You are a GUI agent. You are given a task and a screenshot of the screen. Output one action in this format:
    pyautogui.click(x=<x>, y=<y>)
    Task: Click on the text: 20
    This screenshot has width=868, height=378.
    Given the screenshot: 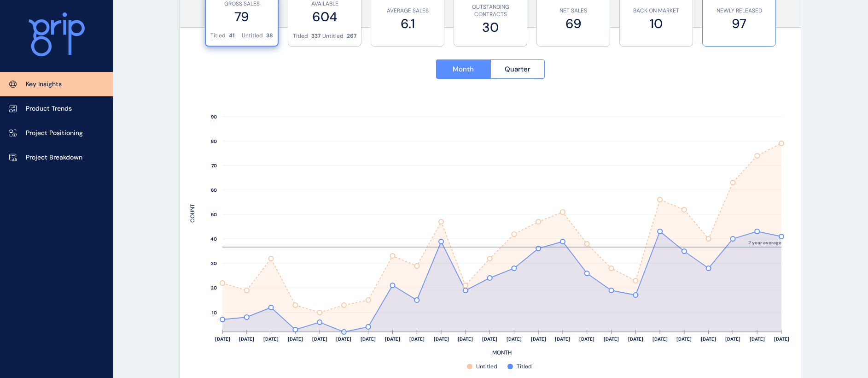 What is the action you would take?
    pyautogui.click(x=213, y=288)
    